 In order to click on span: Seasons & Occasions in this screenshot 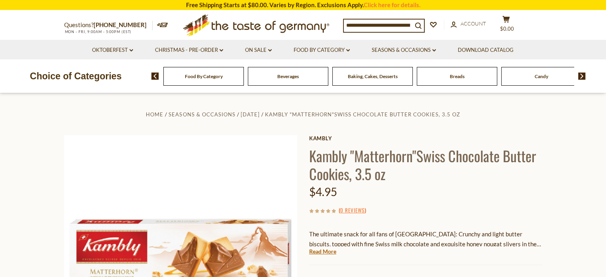, I will do `click(201, 114)`.